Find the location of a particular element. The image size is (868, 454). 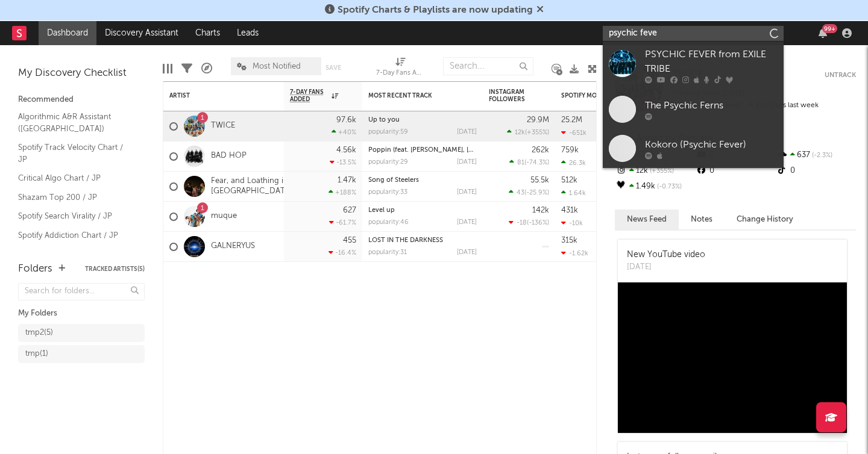

span: 7-Day Fans Added is located at coordinates (309, 96).